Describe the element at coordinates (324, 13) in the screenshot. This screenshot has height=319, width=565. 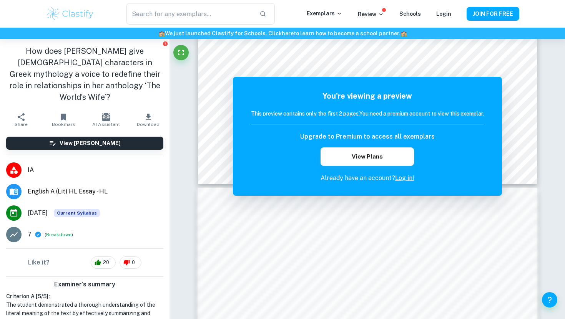
I see `p: Exemplars` at that location.